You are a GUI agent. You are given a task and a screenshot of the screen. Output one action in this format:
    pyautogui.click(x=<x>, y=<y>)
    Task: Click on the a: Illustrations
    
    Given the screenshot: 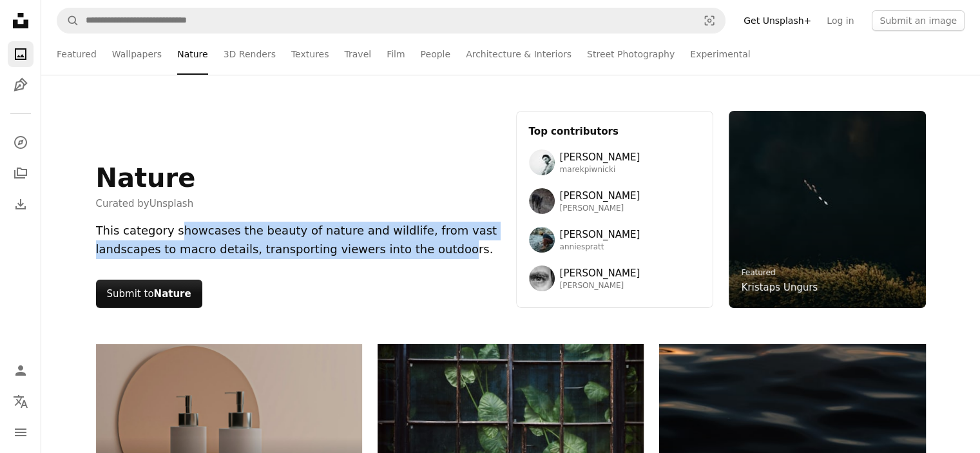 What is the action you would take?
    pyautogui.click(x=21, y=85)
    